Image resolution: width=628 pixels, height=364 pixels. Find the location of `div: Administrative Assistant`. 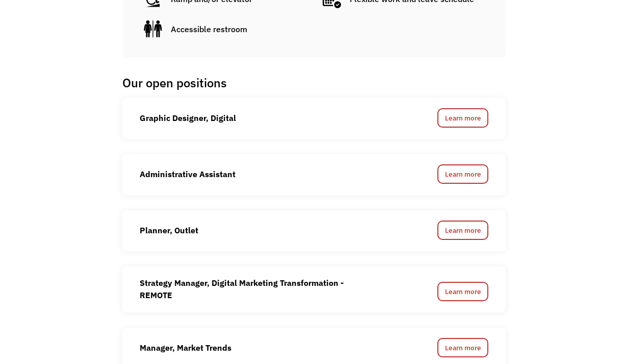

div: Administrative Assistant is located at coordinates (187, 174).